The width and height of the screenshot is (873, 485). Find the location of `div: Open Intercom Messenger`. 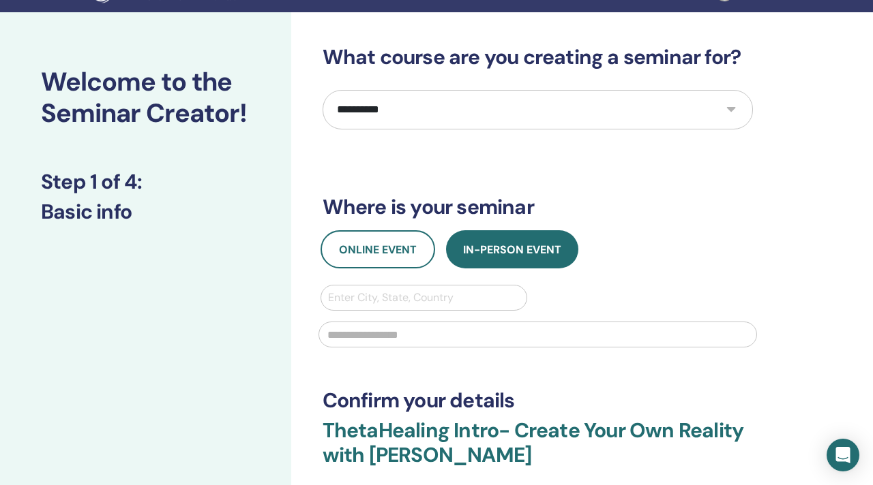

div: Open Intercom Messenger is located at coordinates (843, 455).